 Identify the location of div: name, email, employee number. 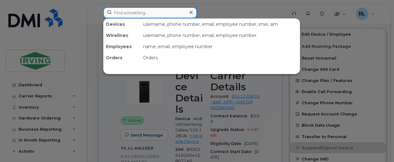
(220, 46).